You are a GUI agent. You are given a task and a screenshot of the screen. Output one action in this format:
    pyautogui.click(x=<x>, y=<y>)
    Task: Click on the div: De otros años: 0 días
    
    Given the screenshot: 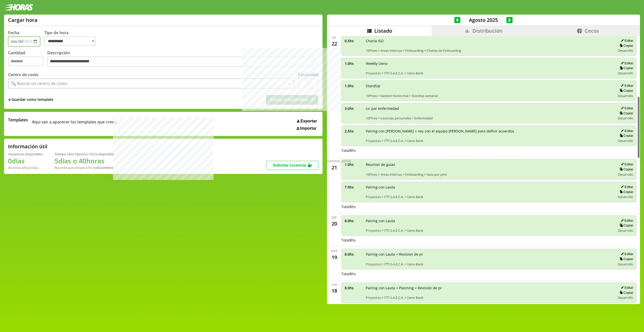 What is the action you would take?
    pyautogui.click(x=25, y=168)
    